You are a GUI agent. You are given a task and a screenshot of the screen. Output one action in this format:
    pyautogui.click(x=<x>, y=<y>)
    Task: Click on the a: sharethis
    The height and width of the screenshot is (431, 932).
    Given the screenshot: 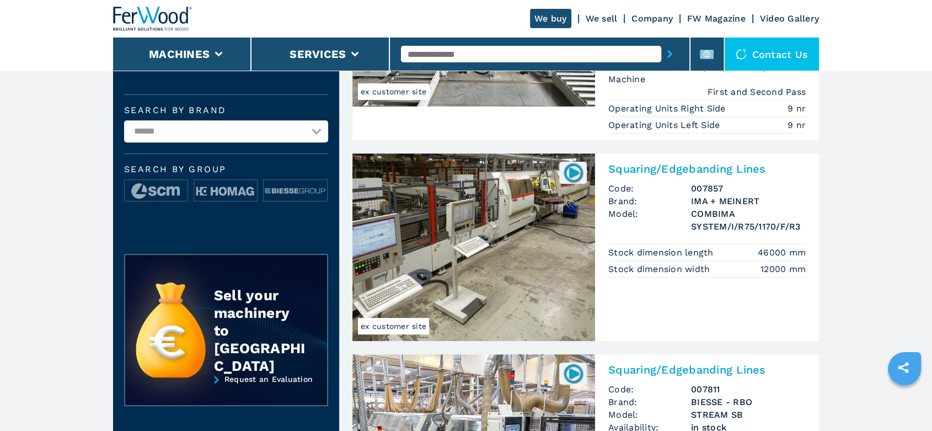 What is the action you would take?
    pyautogui.click(x=904, y=367)
    